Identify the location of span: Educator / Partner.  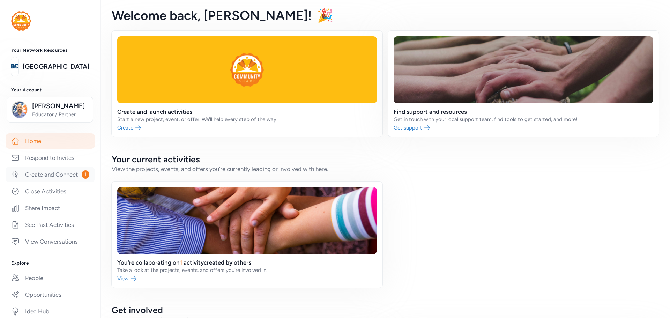
(60, 115).